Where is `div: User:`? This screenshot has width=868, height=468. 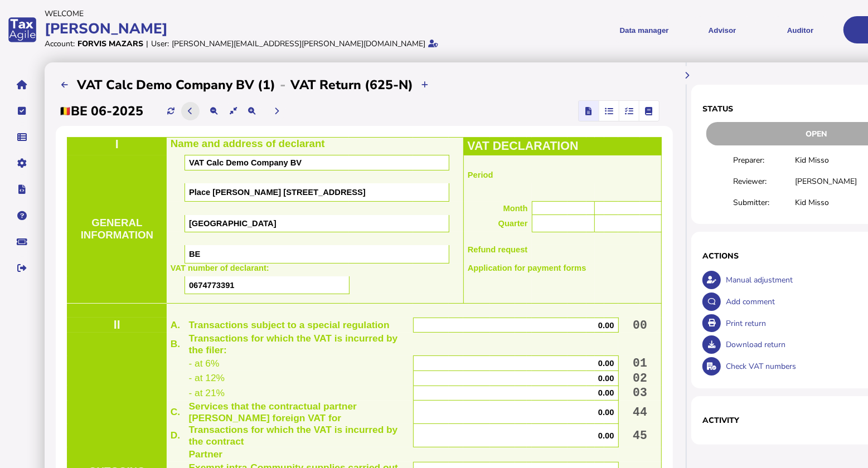
div: User: is located at coordinates (160, 44).